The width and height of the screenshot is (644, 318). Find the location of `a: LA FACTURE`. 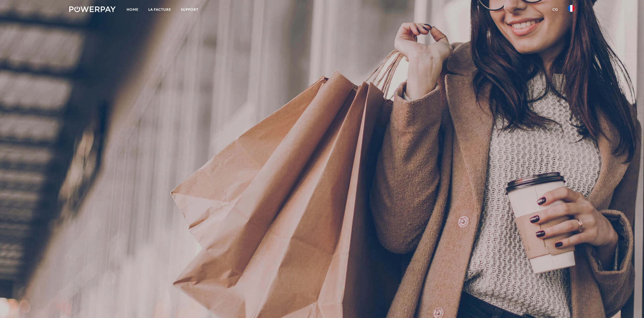

a: LA FACTURE is located at coordinates (160, 9).